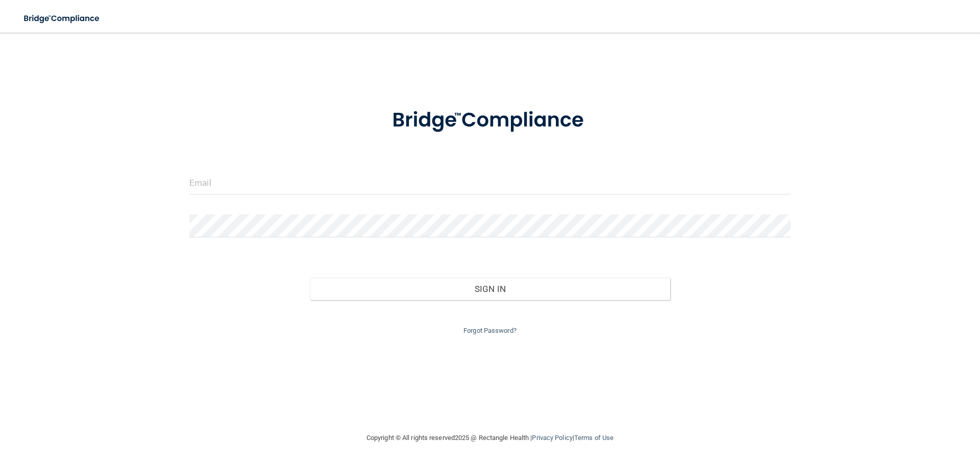 The height and width of the screenshot is (465, 980). I want to click on button: Sign In, so click(490, 288).